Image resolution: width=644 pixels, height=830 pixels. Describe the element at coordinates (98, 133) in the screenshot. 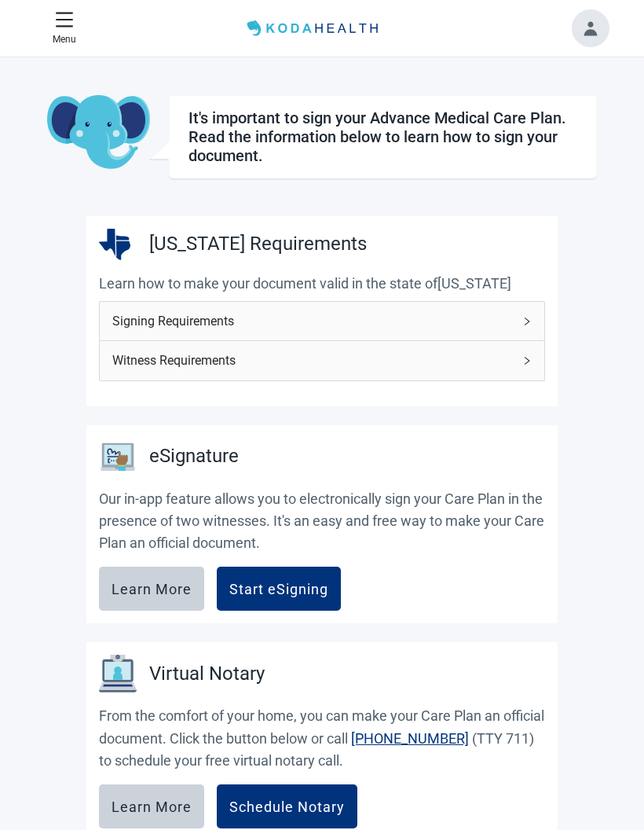

I see `img: Koda Elephant` at that location.